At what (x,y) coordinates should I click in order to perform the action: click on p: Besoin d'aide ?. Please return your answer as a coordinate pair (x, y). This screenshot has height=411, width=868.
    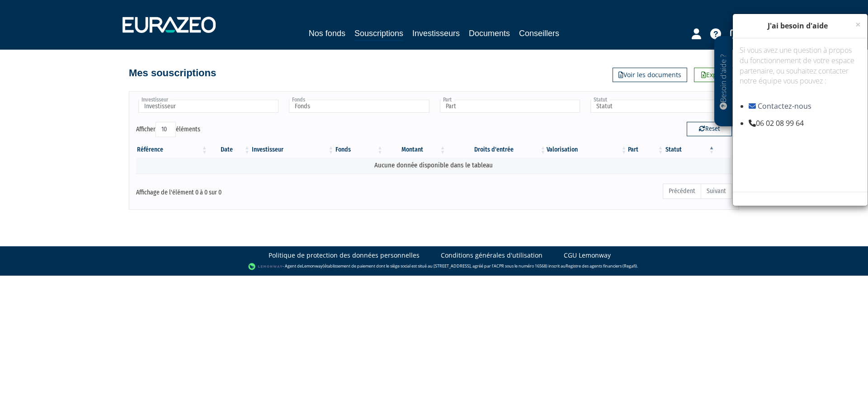
    Looking at the image, I should click on (723, 82).